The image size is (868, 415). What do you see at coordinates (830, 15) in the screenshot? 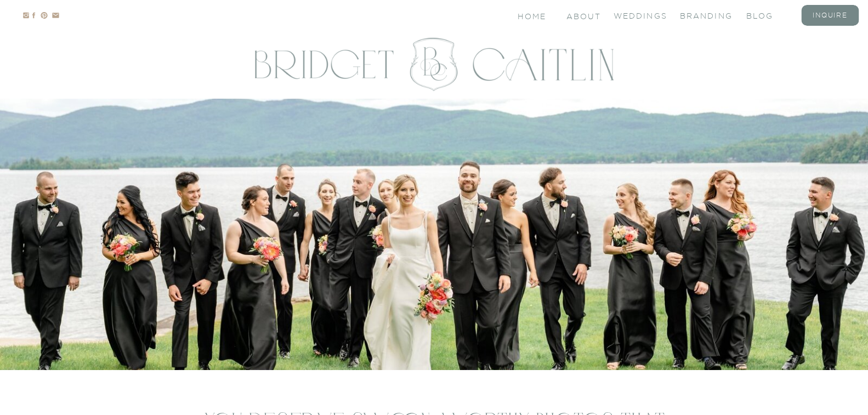
I see `nav: inquire` at bounding box center [830, 15].